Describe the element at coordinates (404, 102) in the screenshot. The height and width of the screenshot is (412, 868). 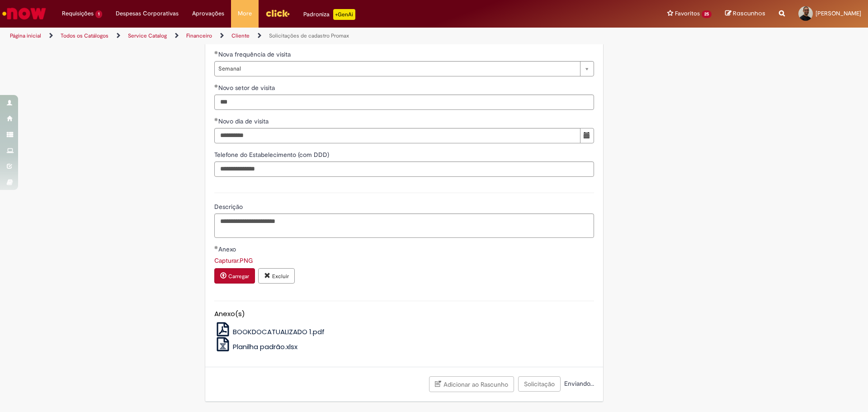
I see `input: Novo setor de visita` at that location.